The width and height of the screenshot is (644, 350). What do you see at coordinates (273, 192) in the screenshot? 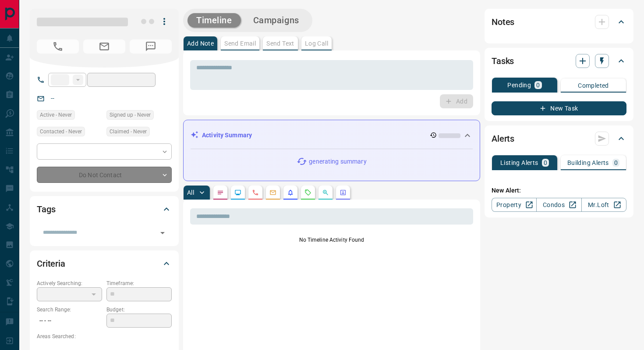
I see `svg: Emails` at bounding box center [273, 192].